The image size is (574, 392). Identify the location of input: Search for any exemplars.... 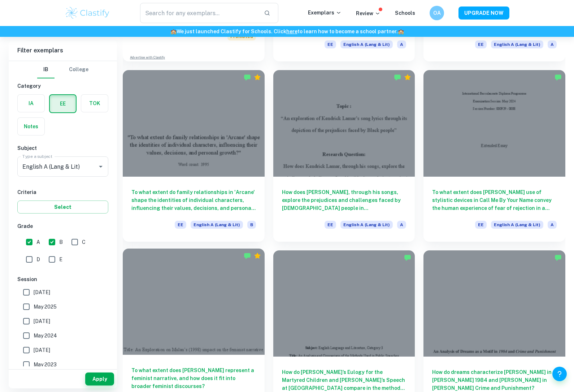
(199, 13).